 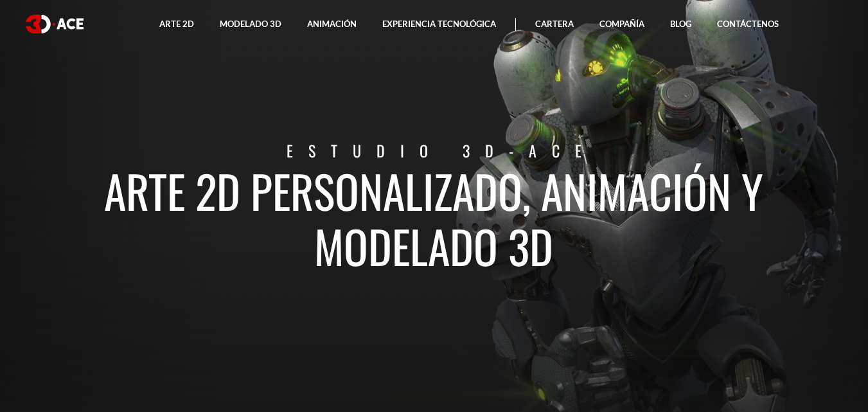 I want to click on font: Compañía, so click(x=622, y=24).